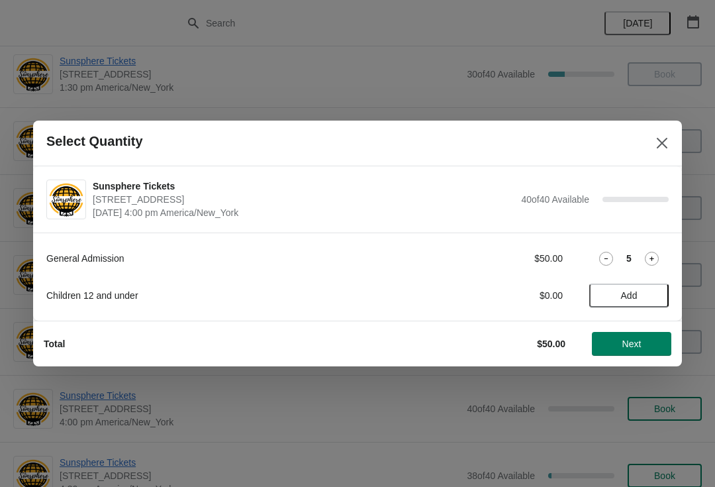  I want to click on span: 40 of 40 Available, so click(555, 199).